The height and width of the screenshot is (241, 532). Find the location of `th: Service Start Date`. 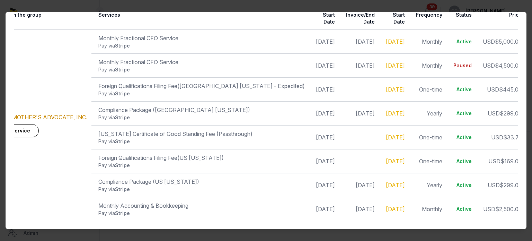

th: Service Start Date is located at coordinates (394, 15).